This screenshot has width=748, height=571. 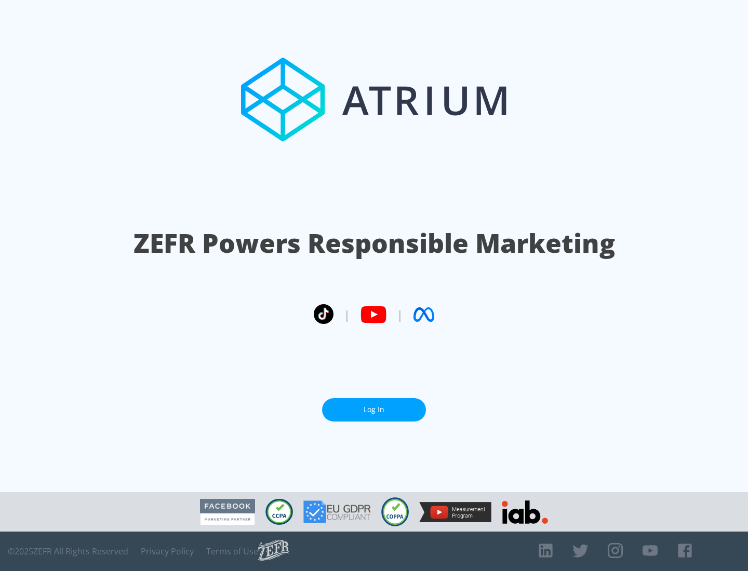 What do you see at coordinates (227, 512) in the screenshot?
I see `img: Facebook Marketing Partner` at bounding box center [227, 512].